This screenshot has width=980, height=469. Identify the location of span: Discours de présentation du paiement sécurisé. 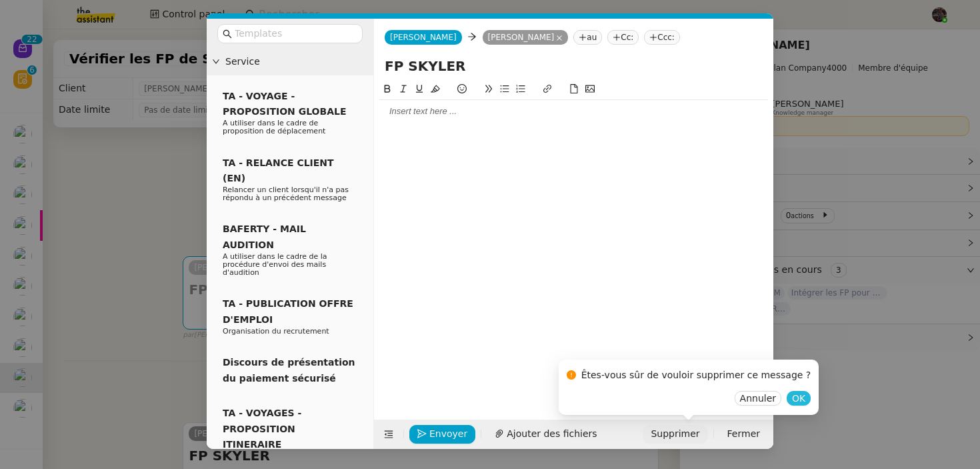
(289, 369).